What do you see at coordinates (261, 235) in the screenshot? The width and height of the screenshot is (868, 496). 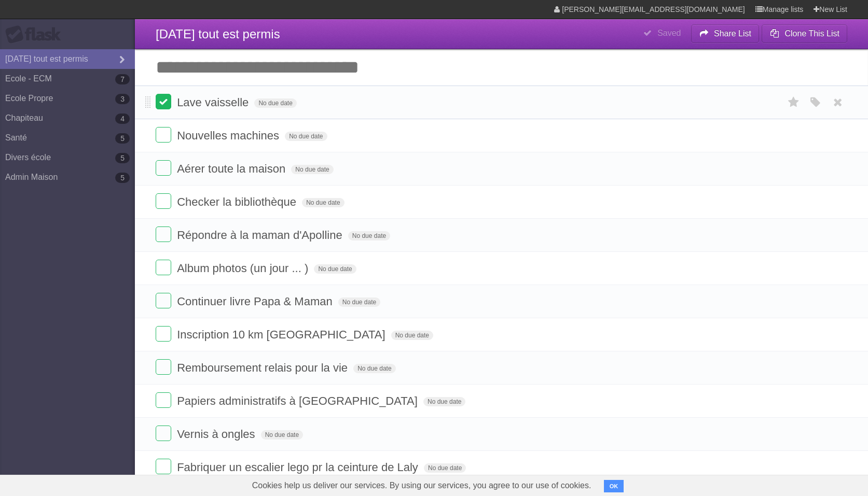 I see `span: Répondre à la maman d'Apolline` at bounding box center [261, 235].